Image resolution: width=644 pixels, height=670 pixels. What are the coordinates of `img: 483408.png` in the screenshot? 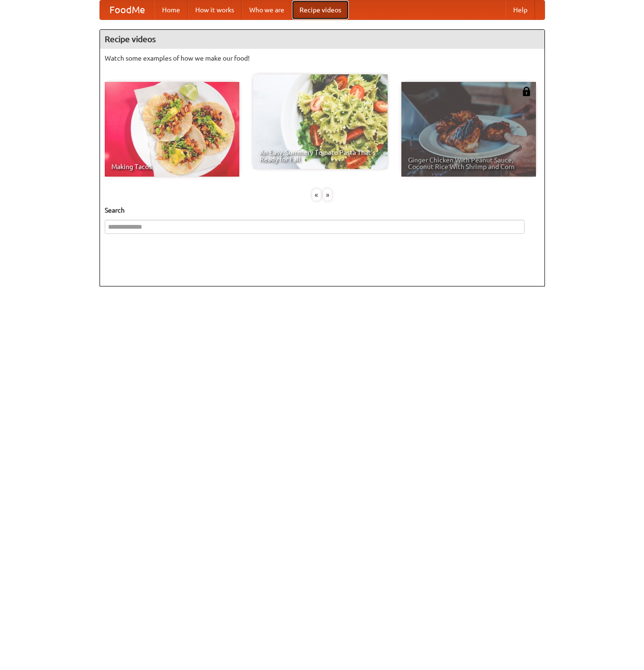 It's located at (526, 91).